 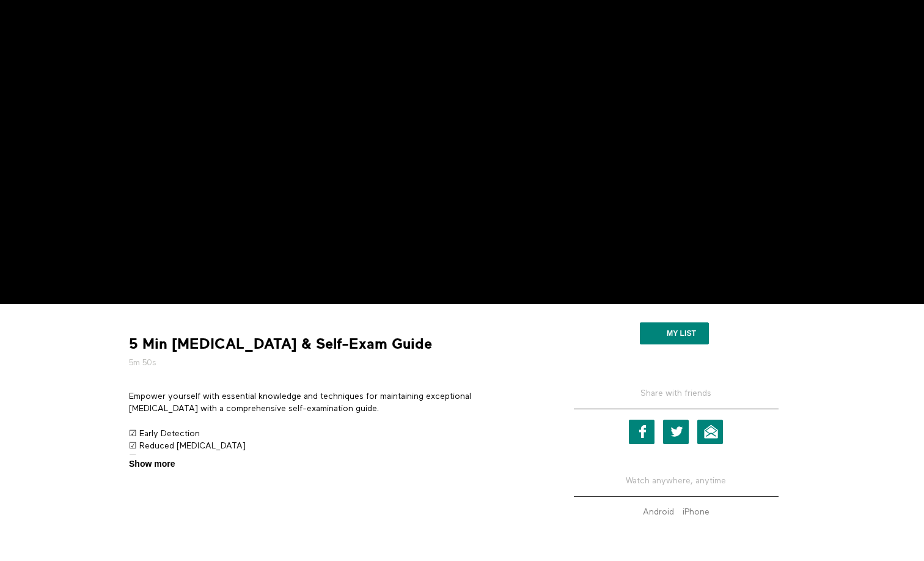 I want to click on button: My list, so click(x=674, y=333).